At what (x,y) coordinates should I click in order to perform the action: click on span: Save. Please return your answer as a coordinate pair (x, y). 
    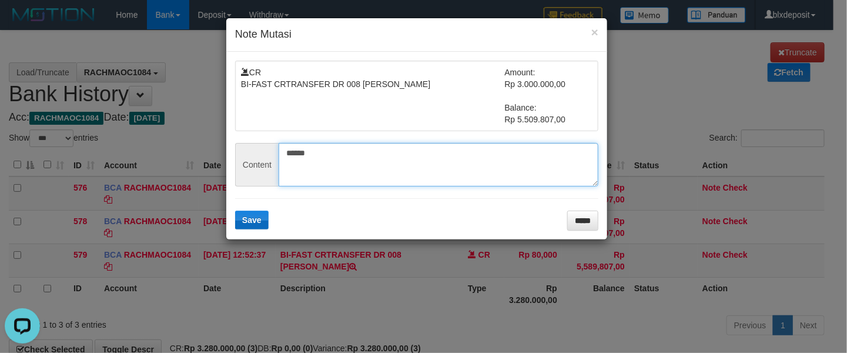
    Looking at the image, I should click on (252, 220).